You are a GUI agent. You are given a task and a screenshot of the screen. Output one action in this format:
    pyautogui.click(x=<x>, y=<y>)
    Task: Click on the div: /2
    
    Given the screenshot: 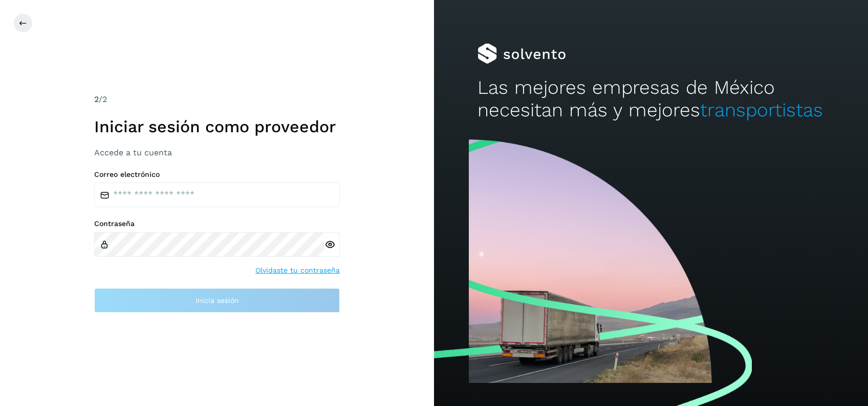 What is the action you would take?
    pyautogui.click(x=217, y=99)
    